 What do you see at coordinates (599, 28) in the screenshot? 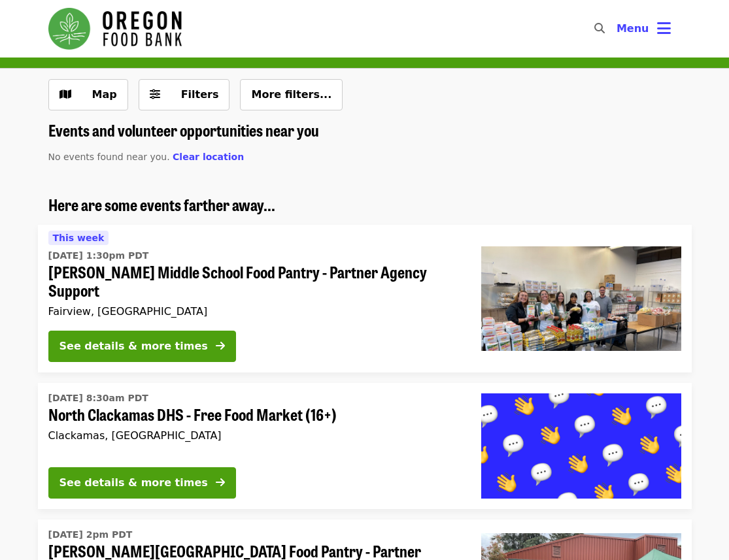
I see `i: search icon` at bounding box center [599, 28].